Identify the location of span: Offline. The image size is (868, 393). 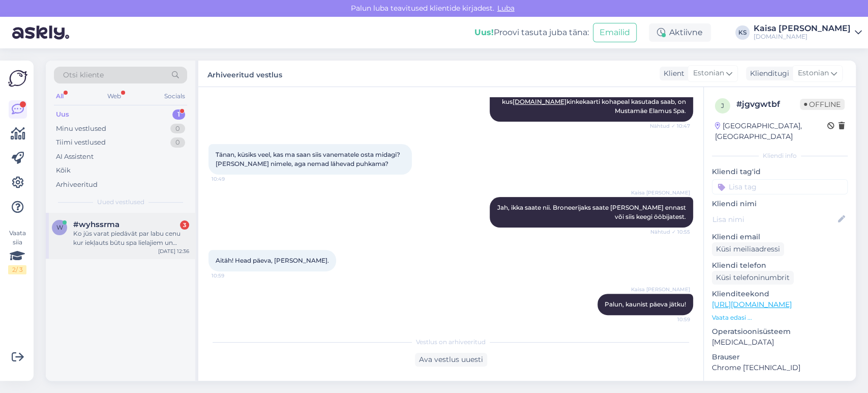
(822, 104).